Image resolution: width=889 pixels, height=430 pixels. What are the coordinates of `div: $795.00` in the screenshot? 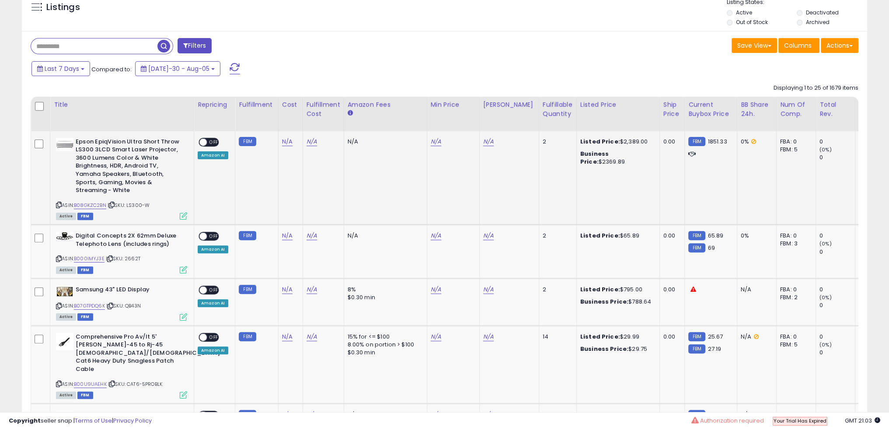 It's located at (617, 290).